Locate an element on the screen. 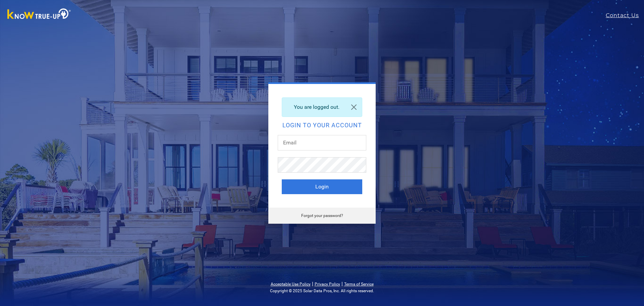 The width and height of the screenshot is (644, 306). a: Close is located at coordinates (354, 107).